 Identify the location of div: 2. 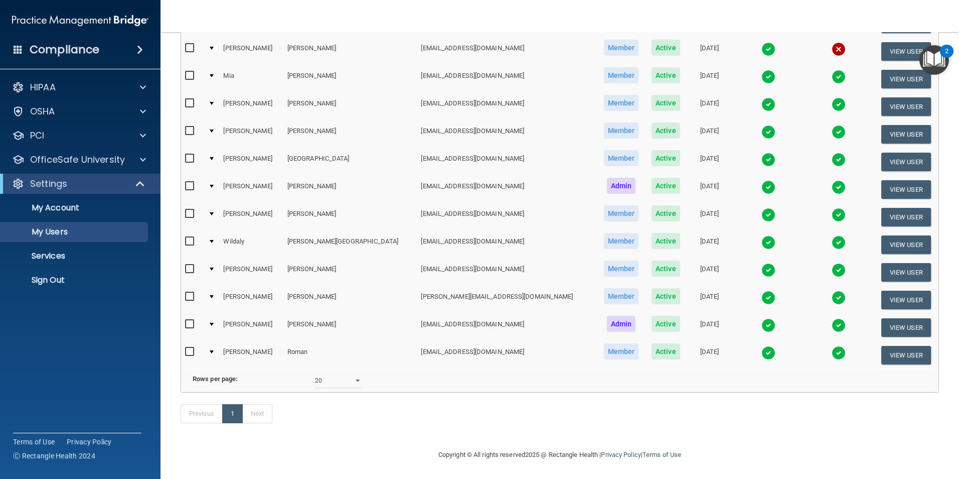
(947, 58).